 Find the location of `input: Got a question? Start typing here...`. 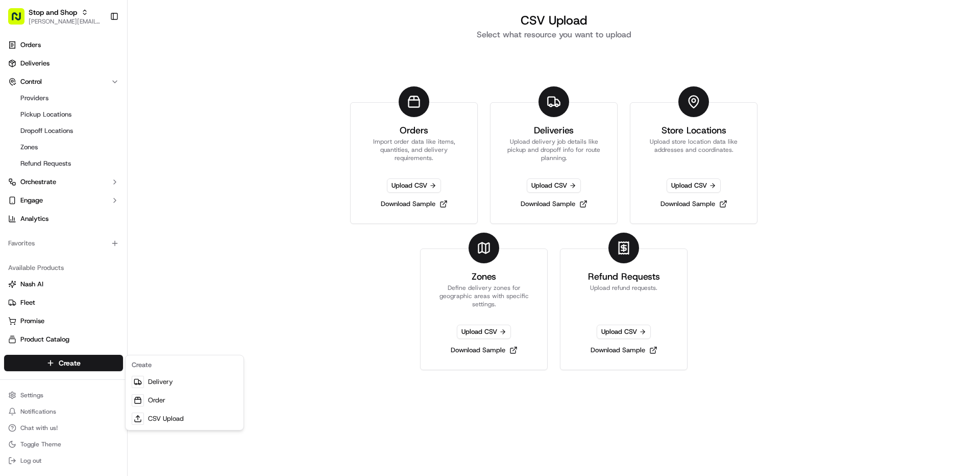

input: Got a question? Start typing here... is located at coordinates (106, 71).